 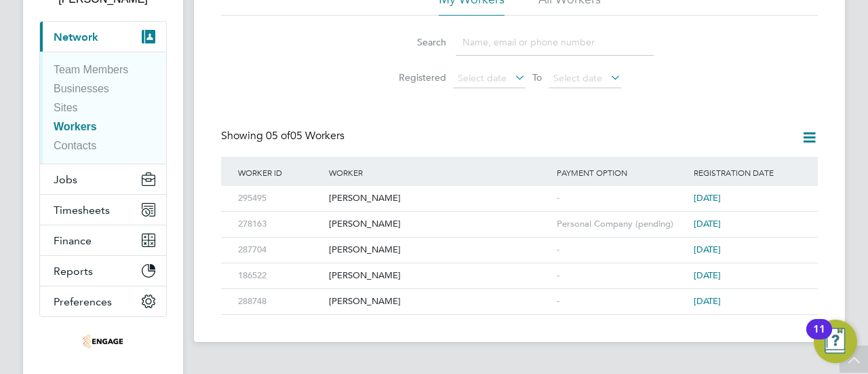 What do you see at coordinates (74, 146) in the screenshot?
I see `a: Contacts` at bounding box center [74, 146].